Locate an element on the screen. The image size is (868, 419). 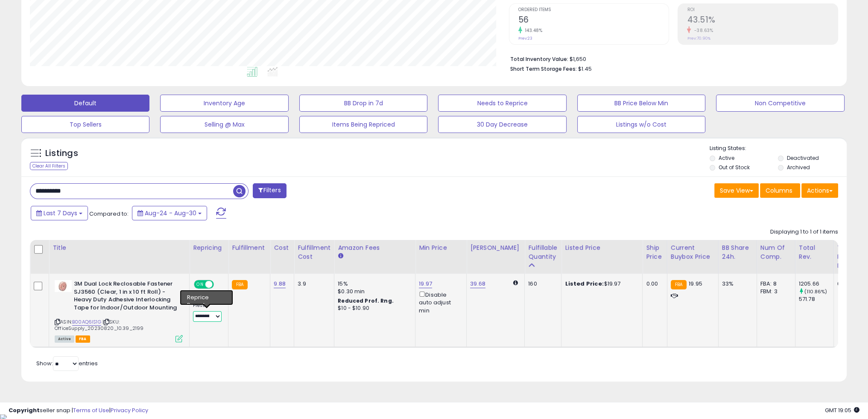
label: Deactivated is located at coordinates (803, 158).